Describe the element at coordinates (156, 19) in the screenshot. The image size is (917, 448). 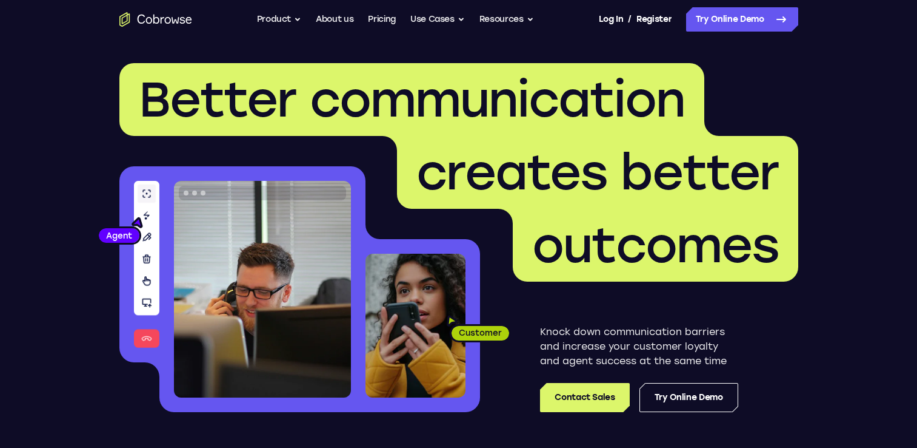
I see `a: Go to the home page` at that location.